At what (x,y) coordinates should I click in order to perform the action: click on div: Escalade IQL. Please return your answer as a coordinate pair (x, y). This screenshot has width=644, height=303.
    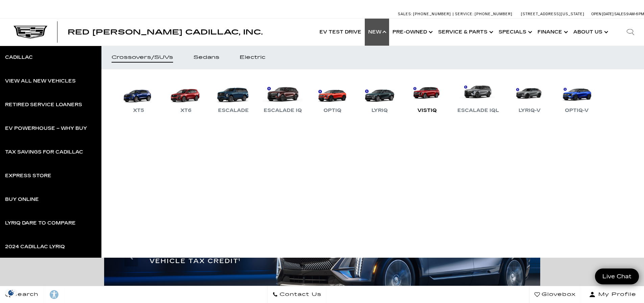
    Looking at the image, I should click on (478, 111).